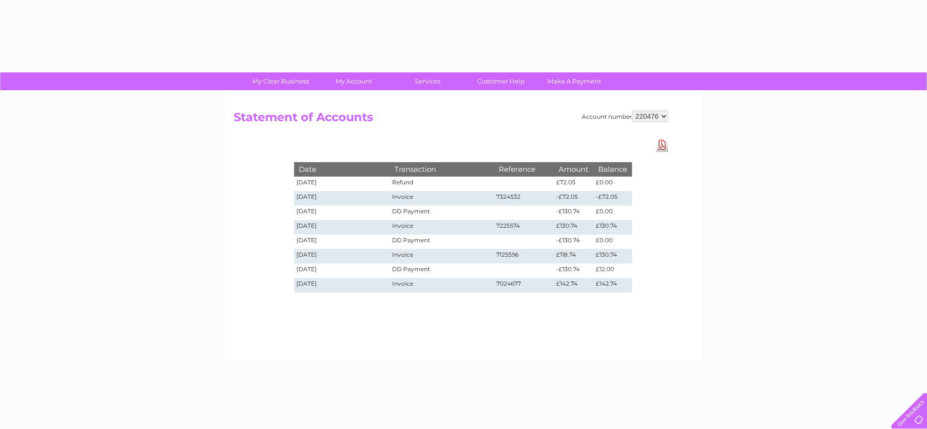  I want to click on td: 7225574, so click(524, 228).